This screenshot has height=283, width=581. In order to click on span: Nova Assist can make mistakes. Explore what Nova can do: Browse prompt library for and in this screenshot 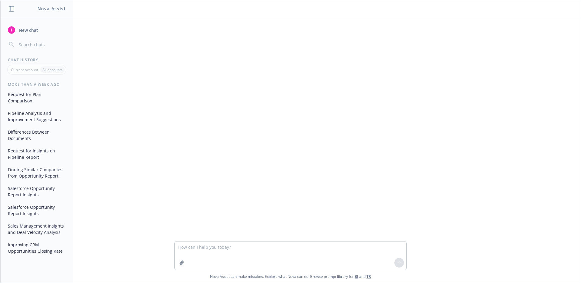, I will do `click(290, 276)`.